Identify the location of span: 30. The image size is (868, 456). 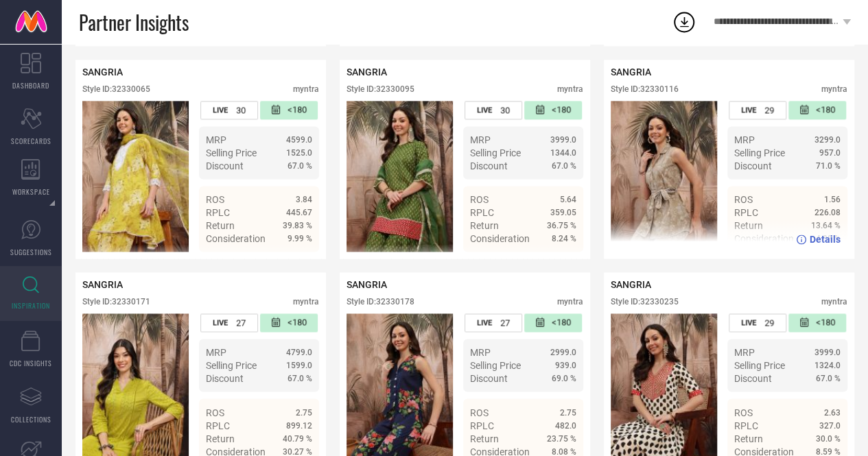
(241, 109).